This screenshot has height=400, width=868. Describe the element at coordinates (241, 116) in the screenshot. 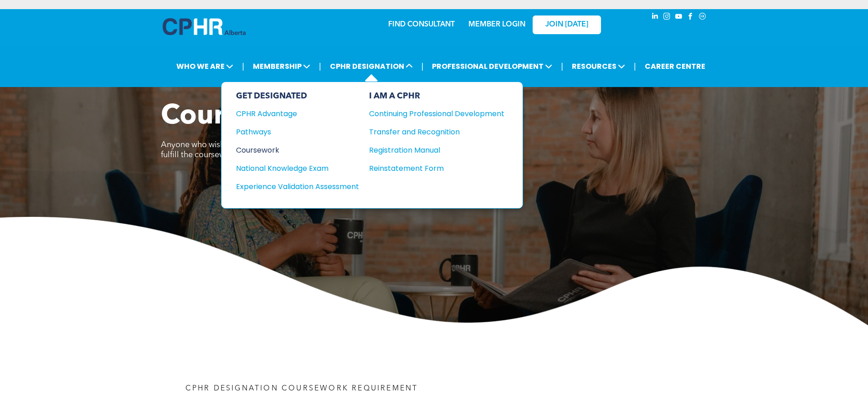

I see `span: Coursework` at that location.